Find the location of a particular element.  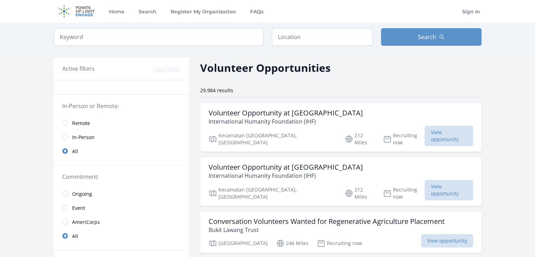

h3: Active filters is located at coordinates (78, 69).